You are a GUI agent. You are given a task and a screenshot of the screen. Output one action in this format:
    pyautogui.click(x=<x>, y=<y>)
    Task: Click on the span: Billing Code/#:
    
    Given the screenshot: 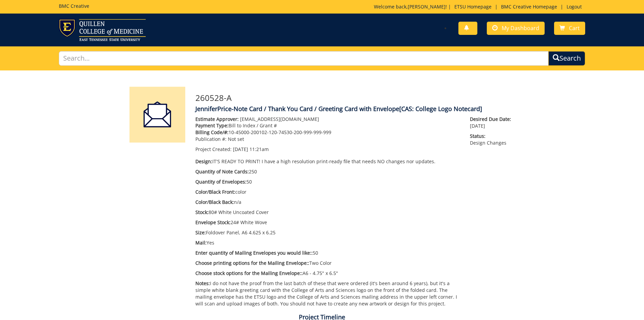 What is the action you would take?
    pyautogui.click(x=212, y=132)
    